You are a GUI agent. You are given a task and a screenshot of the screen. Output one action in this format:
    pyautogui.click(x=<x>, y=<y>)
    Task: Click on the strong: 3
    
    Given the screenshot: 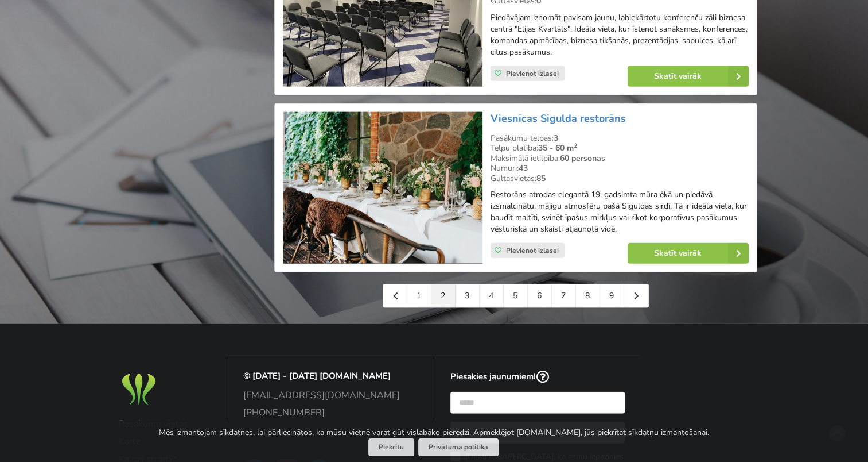 What is the action you would take?
    pyautogui.click(x=556, y=138)
    